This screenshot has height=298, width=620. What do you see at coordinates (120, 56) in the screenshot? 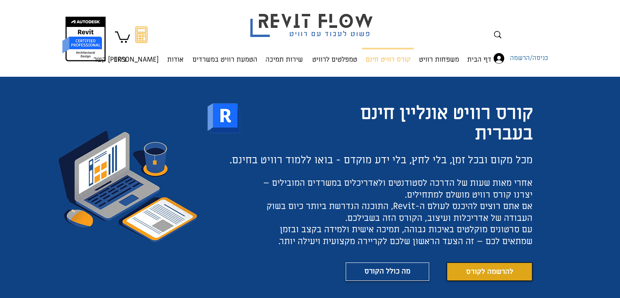
I see `a: בלוג` at bounding box center [120, 56].